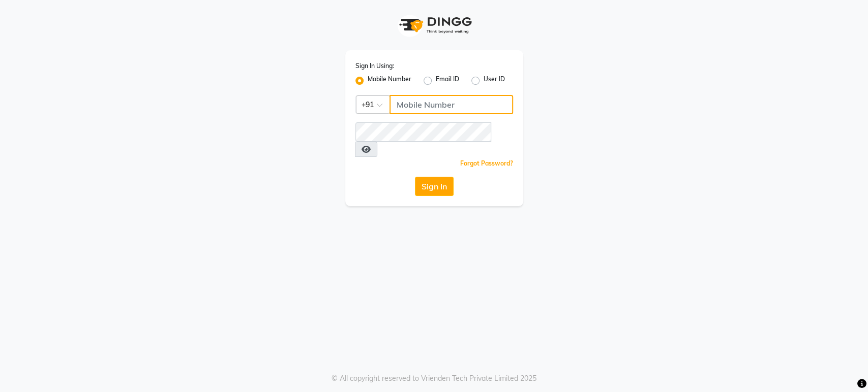 Image resolution: width=868 pixels, height=392 pixels. What do you see at coordinates (494, 80) in the screenshot?
I see `label: User ID` at bounding box center [494, 80].